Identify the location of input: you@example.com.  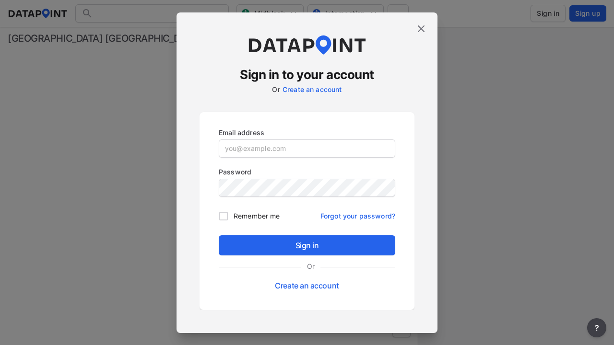
(307, 149).